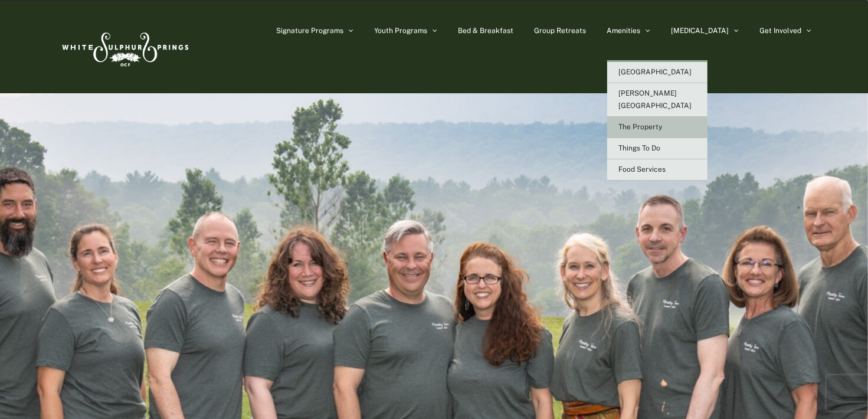 The width and height of the screenshot is (868, 419). What do you see at coordinates (544, 31) in the screenshot?
I see `nav: Main Menu` at bounding box center [544, 31].